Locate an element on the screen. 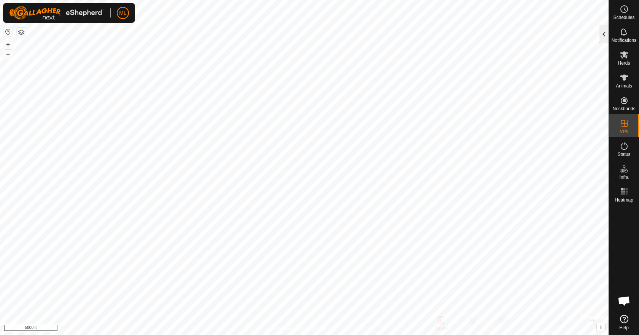  button: Reset Map is located at coordinates (8, 32).